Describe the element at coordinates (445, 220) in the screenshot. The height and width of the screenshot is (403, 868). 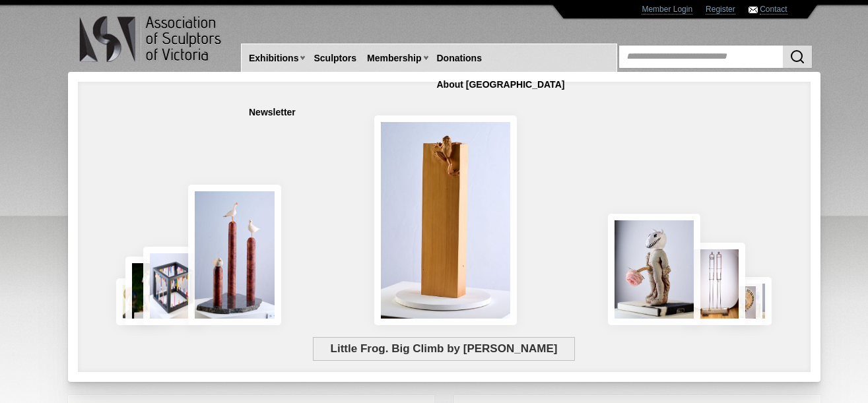
I see `img: Little Frog. Big Climb` at that location.